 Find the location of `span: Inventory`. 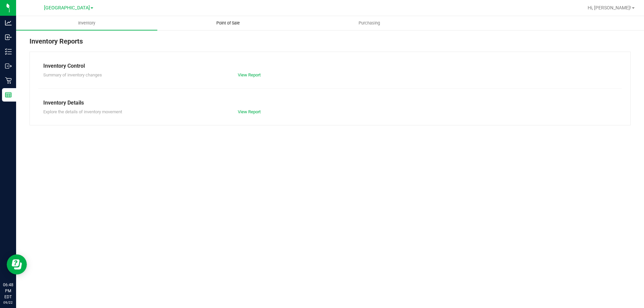

span: Inventory is located at coordinates (87, 23).